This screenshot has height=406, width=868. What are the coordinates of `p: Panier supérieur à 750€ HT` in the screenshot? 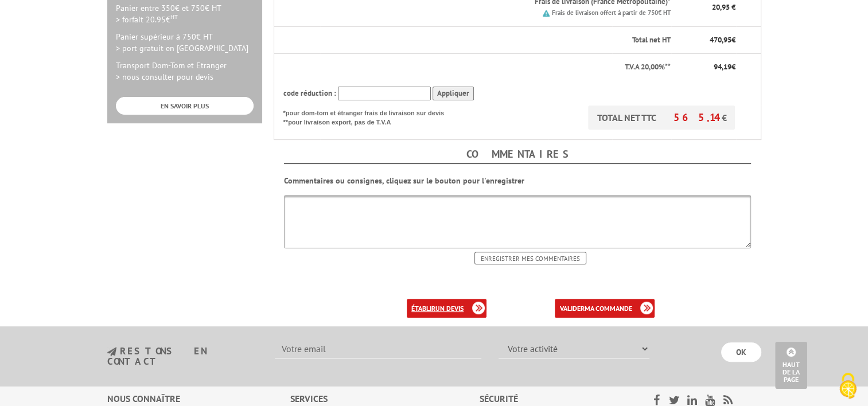 It's located at (185, 42).